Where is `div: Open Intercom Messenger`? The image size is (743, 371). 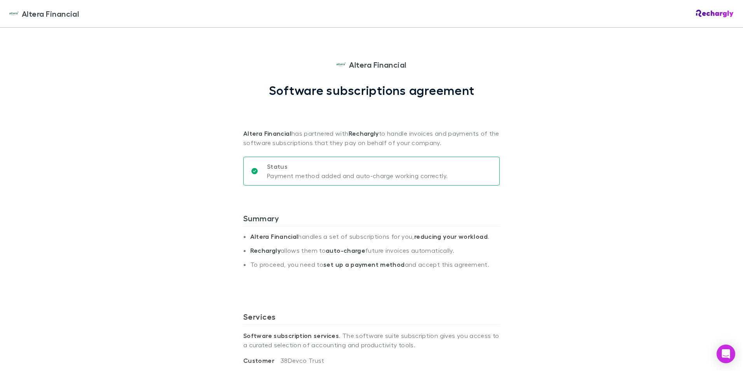 div: Open Intercom Messenger is located at coordinates (726, 354).